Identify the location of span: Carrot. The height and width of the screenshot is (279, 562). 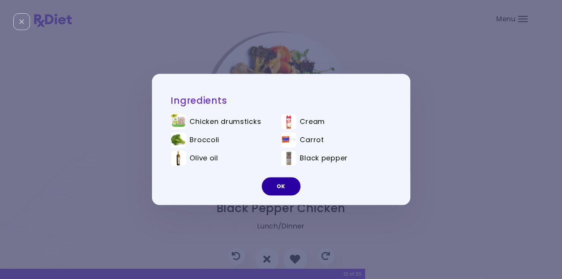
(312, 140).